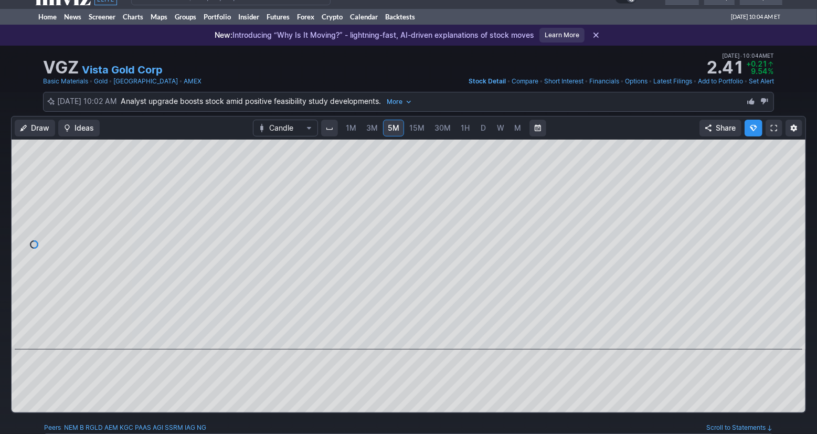  I want to click on a: AEM, so click(111, 428).